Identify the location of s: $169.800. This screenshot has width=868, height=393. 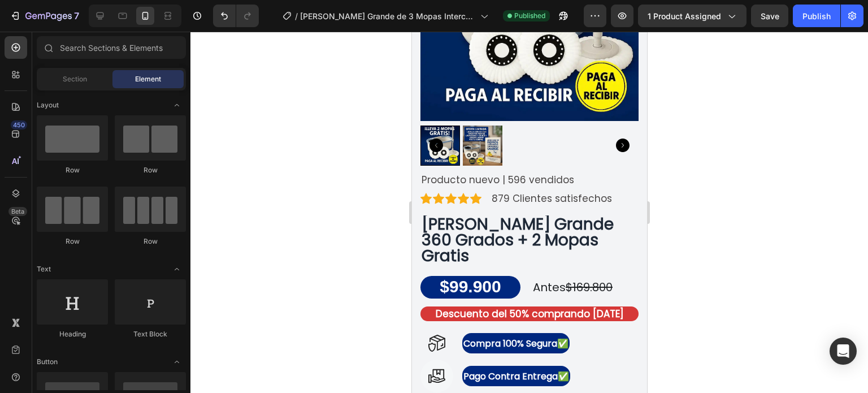
(177, 255).